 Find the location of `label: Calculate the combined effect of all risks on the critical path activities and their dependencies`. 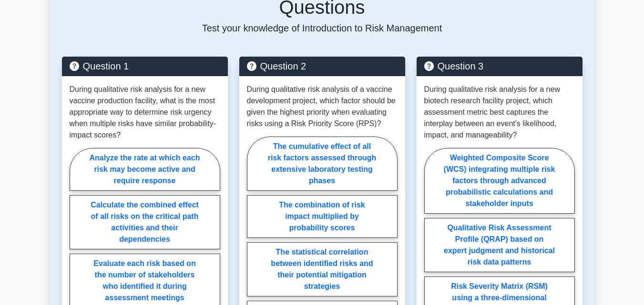

label: Calculate the combined effect of all risks on the critical path activities and their dependencies is located at coordinates (145, 222).